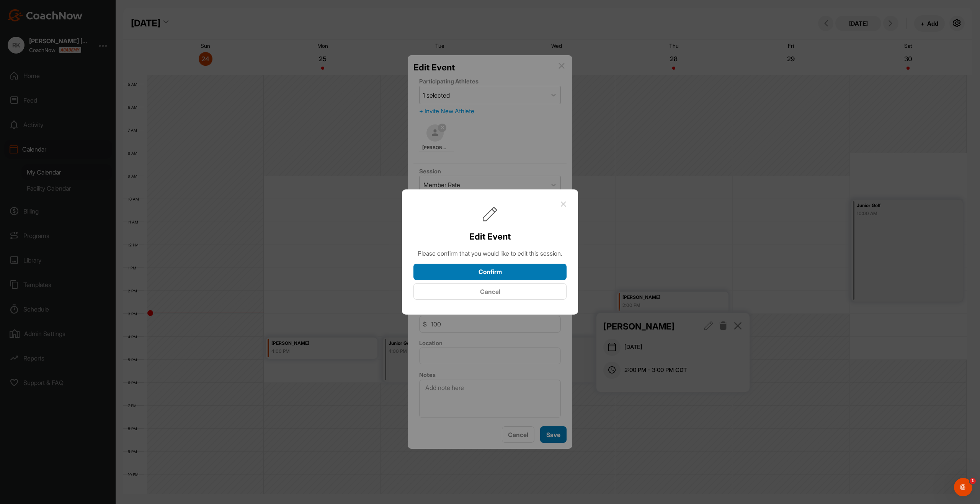 This screenshot has height=504, width=980. Describe the element at coordinates (490, 272) in the screenshot. I see `button: Confirm` at that location.